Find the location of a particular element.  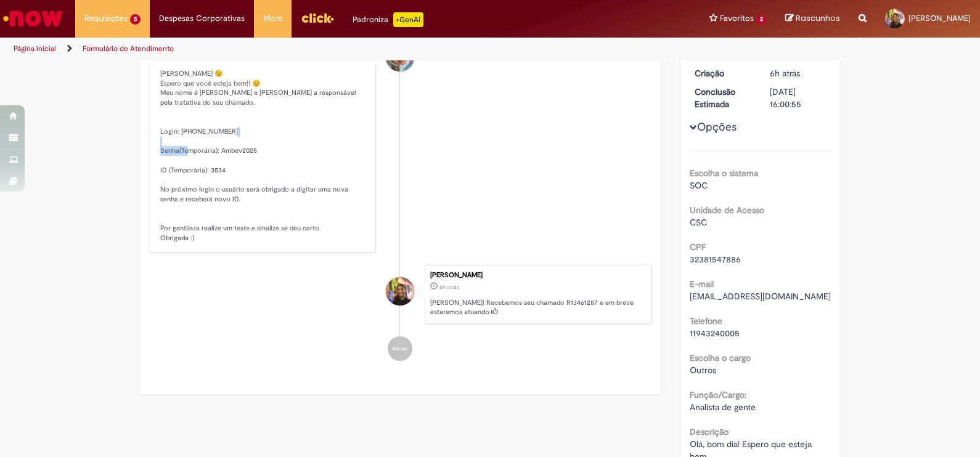

span: SOC is located at coordinates (698, 185).